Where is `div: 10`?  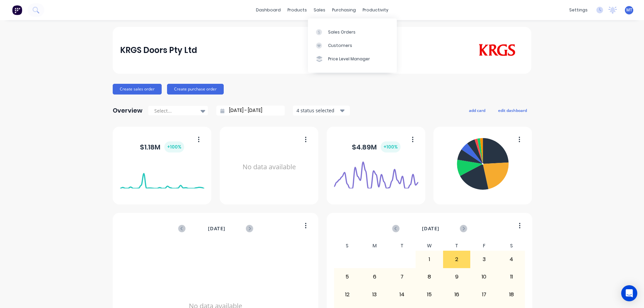
div: 10 is located at coordinates (484, 277).